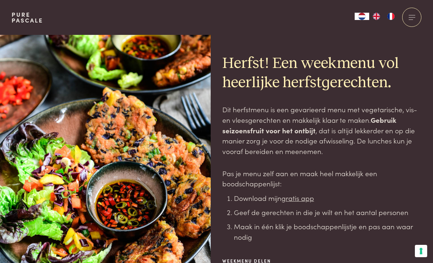 The height and width of the screenshot is (263, 433). I want to click on a: FR, so click(391, 16).